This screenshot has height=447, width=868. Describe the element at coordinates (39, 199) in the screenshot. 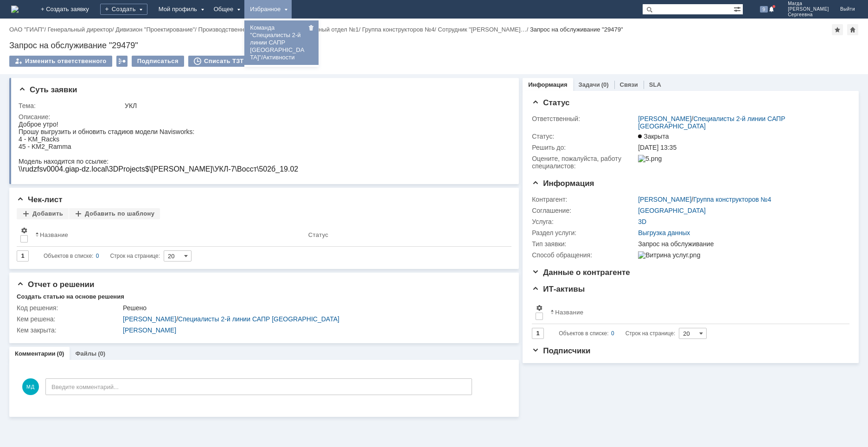

I see `span: Чек-лист` at that location.